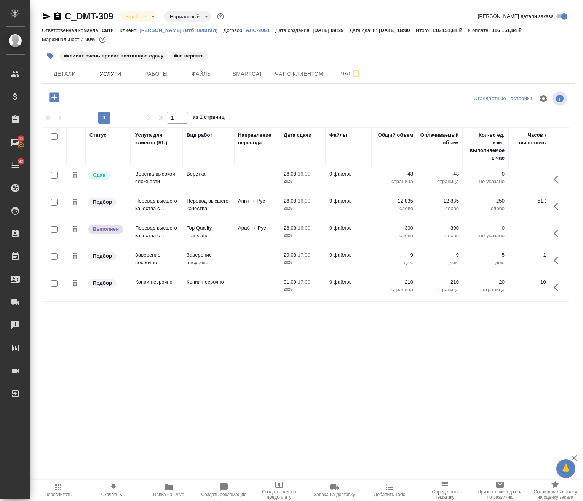 The image size is (583, 501). Describe the element at coordinates (21, 161) in the screenshot. I see `span: 92` at that location.